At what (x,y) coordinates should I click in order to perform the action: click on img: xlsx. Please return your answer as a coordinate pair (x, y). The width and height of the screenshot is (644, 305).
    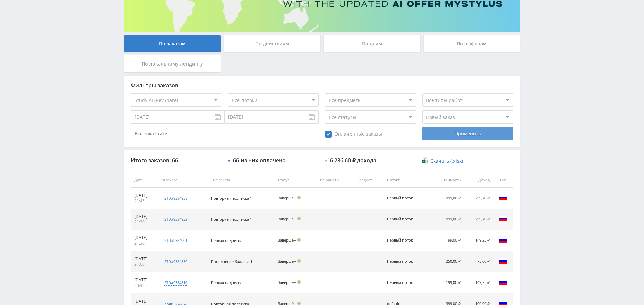
    Looking at the image, I should click on (425, 161).